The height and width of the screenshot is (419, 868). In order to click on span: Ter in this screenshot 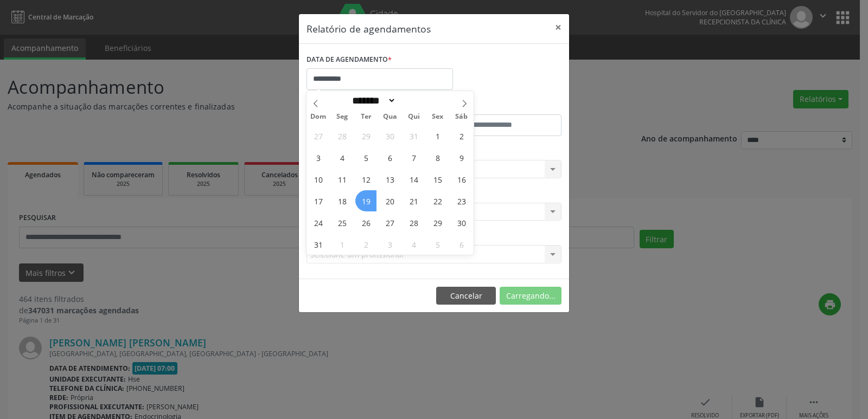, I will do `click(366, 117)`.